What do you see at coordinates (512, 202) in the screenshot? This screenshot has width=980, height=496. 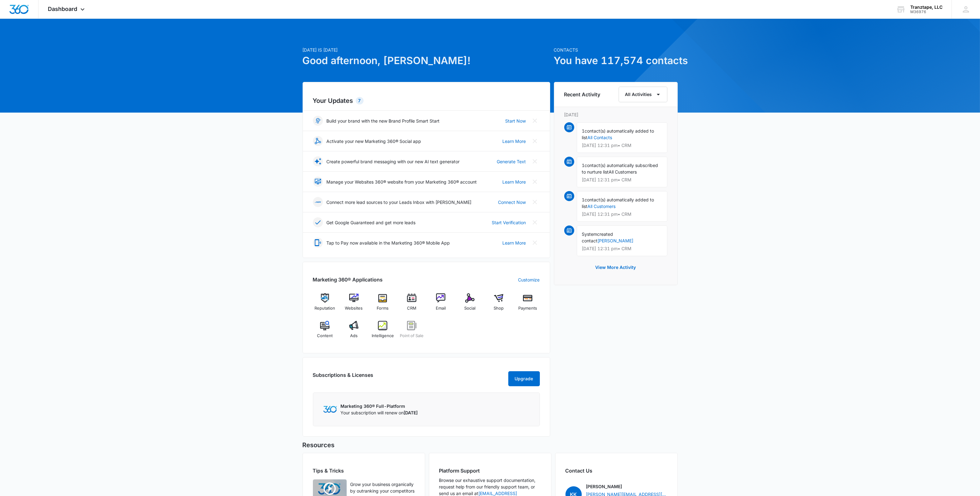 I see `a: Connect Now` at bounding box center [512, 202].